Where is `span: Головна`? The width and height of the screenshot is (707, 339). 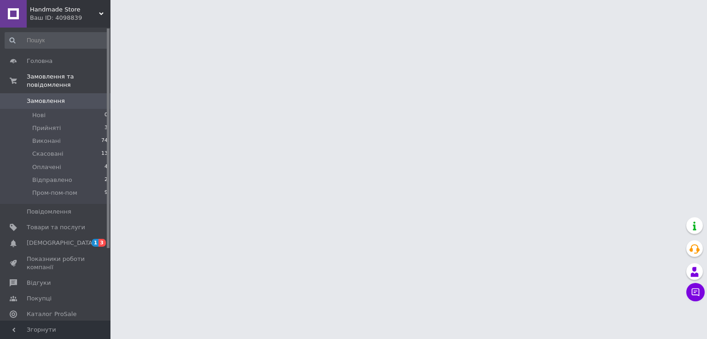
span: Головна is located at coordinates (40, 61).